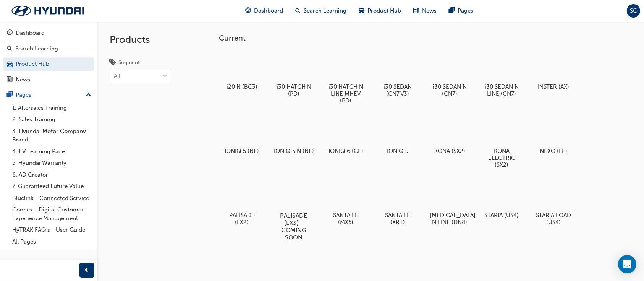 The height and width of the screenshot is (281, 644). I want to click on button: Pages, so click(49, 95).